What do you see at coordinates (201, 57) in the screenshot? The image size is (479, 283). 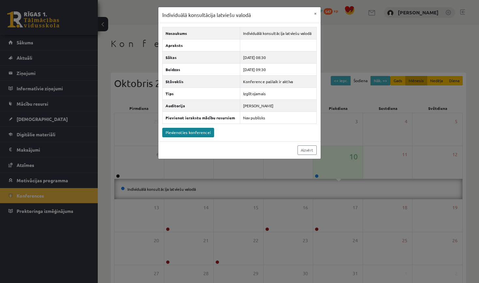 I see `th: Sākas` at bounding box center [201, 57].